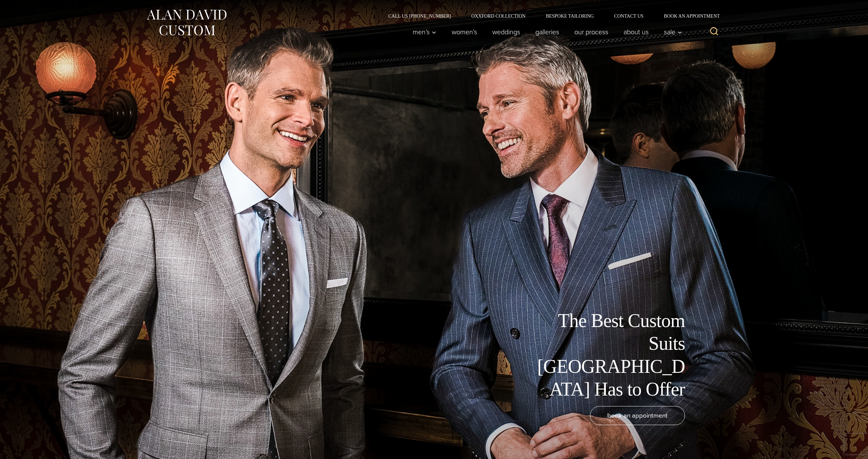 This screenshot has height=459, width=868. What do you see at coordinates (714, 32) in the screenshot?
I see `button: View Search Form` at bounding box center [714, 32].